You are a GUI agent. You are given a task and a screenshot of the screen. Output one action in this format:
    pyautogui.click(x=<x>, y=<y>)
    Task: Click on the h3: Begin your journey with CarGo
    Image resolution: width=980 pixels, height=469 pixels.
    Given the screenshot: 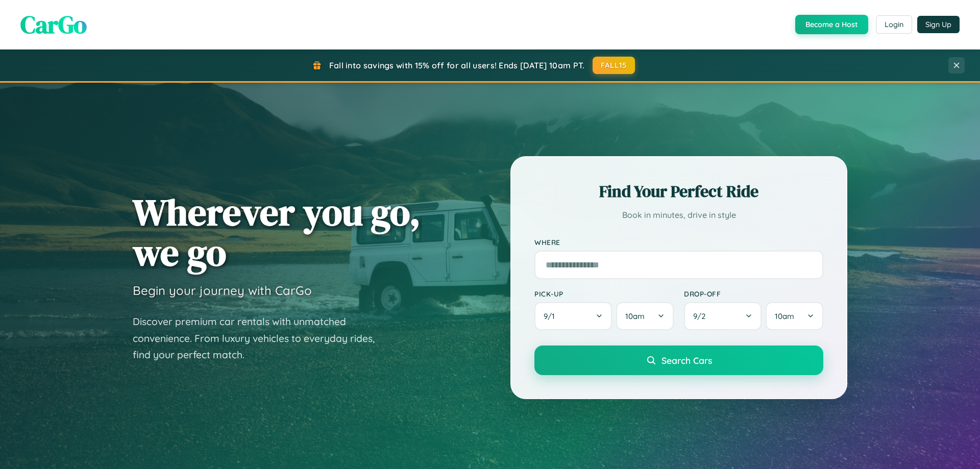 What is the action you would take?
    pyautogui.click(x=222, y=290)
    